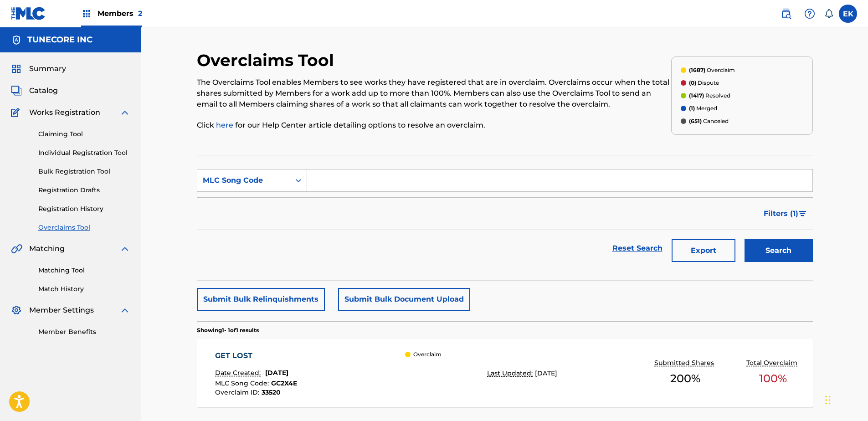  Describe the element at coordinates (28, 13) in the screenshot. I see `img: MLC Logo` at that location.